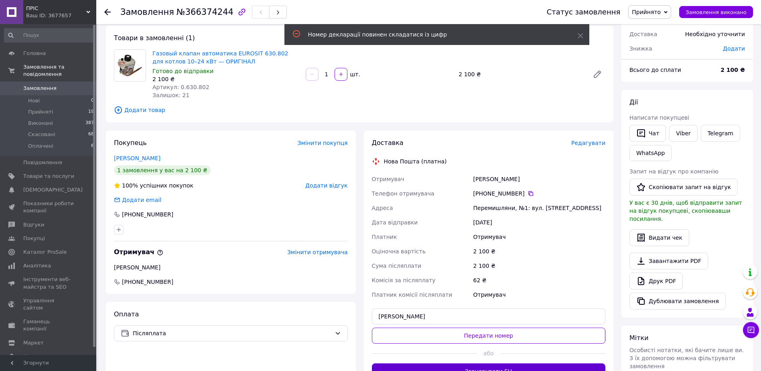 Image resolution: width=761 pixels, height=371 pixels. What do you see at coordinates (35, 53) in the screenshot?
I see `span: Головна` at bounding box center [35, 53].